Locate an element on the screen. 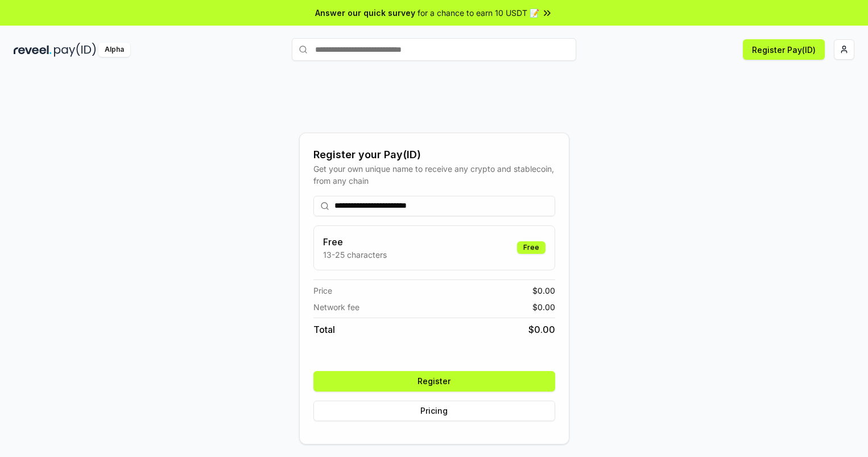 This screenshot has width=868, height=457. button: Pricing is located at coordinates (434, 411).